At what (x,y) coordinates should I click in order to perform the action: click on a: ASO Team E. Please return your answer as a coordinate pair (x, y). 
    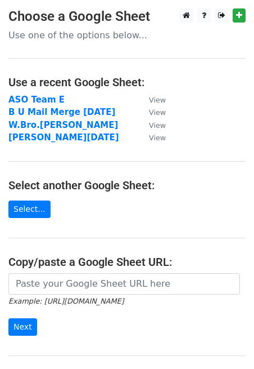
    Looking at the image, I should click on (37, 100).